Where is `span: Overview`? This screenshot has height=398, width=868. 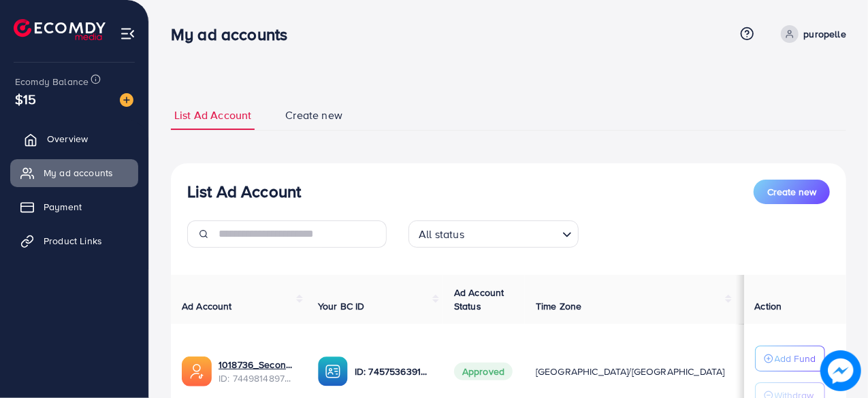 span: Overview is located at coordinates (67, 139).